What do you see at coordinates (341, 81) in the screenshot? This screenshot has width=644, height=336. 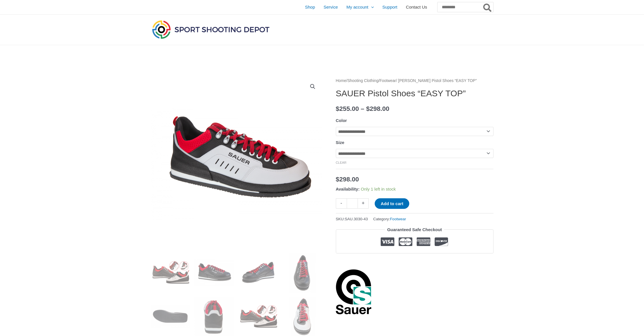 I see `a: Home` at bounding box center [341, 81].